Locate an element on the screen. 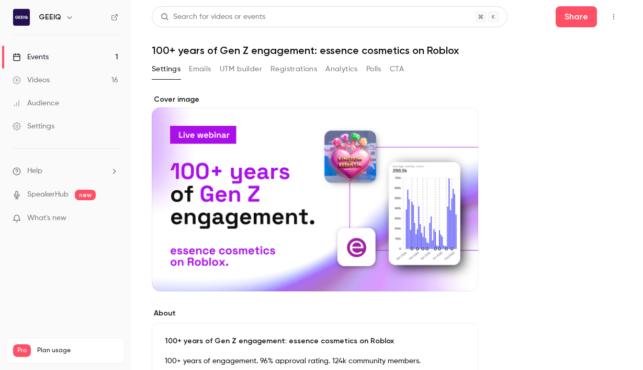  div: Settings is located at coordinates (34, 126).